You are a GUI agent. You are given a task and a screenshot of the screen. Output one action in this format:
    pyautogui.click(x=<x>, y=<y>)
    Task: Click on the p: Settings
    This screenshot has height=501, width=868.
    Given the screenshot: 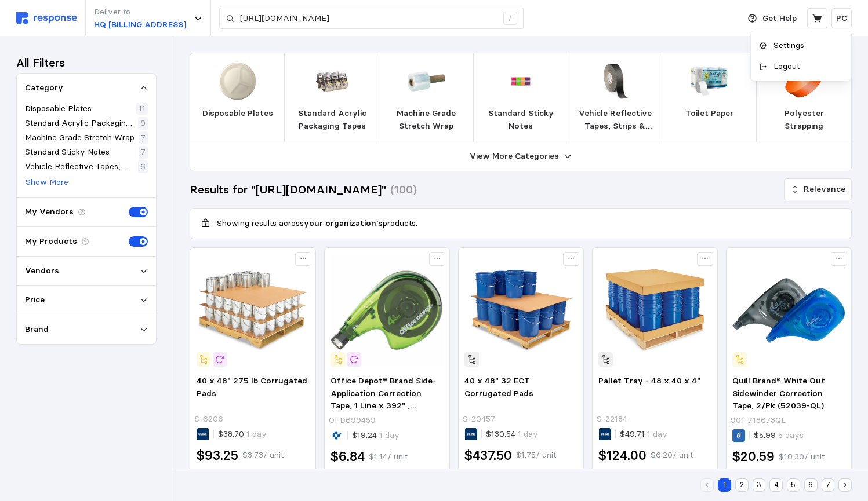 What is the action you would take?
    pyautogui.click(x=807, y=45)
    